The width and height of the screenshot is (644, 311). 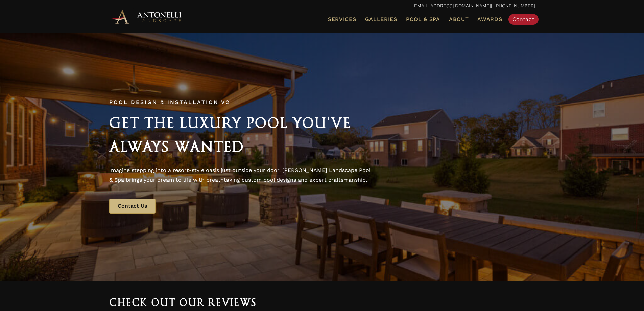 What do you see at coordinates (490, 19) in the screenshot?
I see `span: Awards` at bounding box center [490, 19].